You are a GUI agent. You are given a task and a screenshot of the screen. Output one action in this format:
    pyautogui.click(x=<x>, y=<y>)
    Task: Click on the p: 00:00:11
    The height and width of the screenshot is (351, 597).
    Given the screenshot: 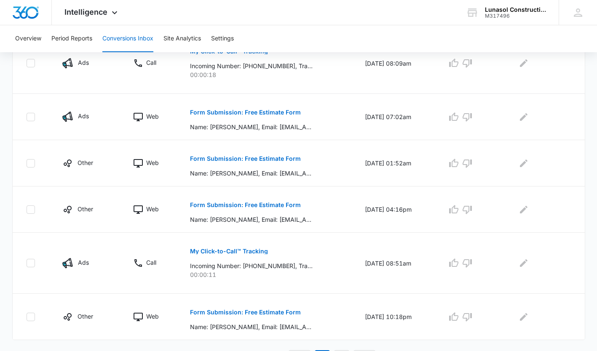 What is the action you would take?
    pyautogui.click(x=267, y=275)
    